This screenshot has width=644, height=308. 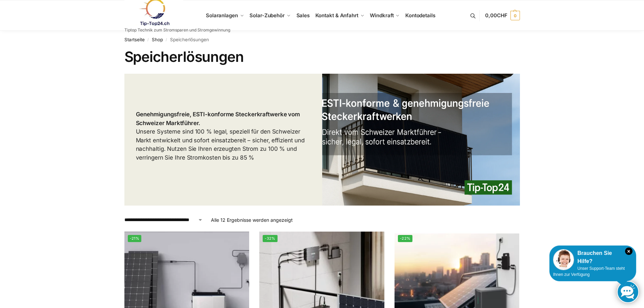 I want to click on a: Solar-Zubehör, so click(x=270, y=16).